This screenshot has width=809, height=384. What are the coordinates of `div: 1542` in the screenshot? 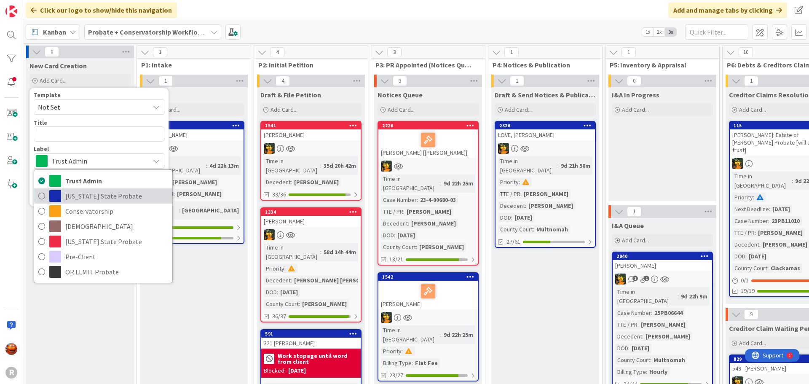 It's located at (428, 277).